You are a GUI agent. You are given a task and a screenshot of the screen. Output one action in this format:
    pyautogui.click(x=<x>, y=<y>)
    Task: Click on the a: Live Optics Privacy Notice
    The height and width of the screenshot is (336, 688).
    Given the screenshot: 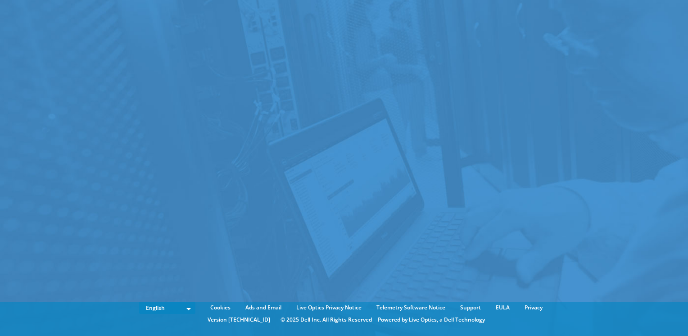 What is the action you would take?
    pyautogui.click(x=329, y=308)
    